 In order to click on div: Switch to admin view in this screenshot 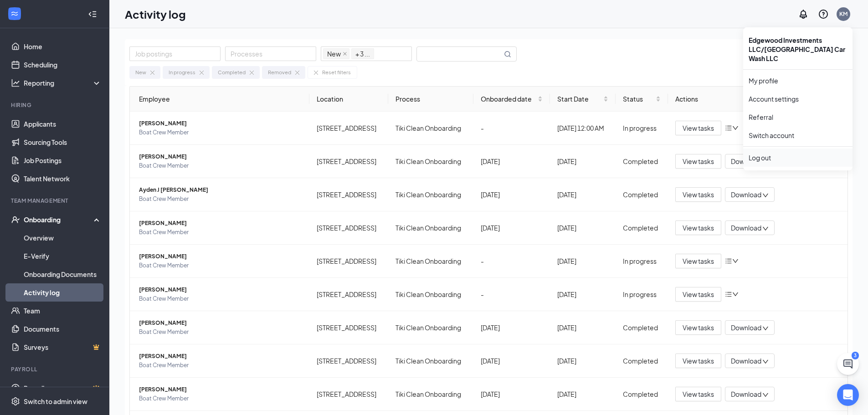, I will do `click(56, 401)`.